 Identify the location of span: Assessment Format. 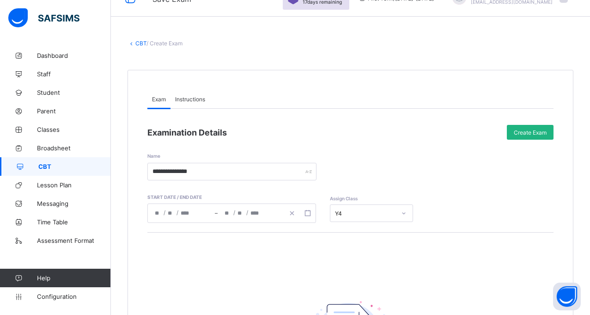
(74, 240).